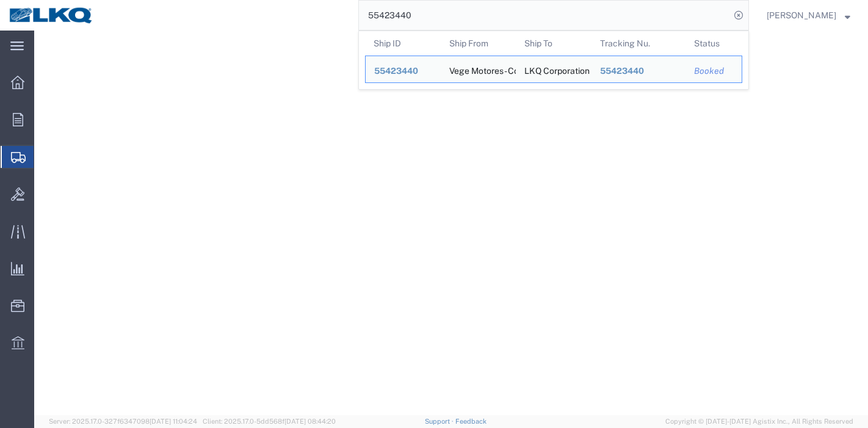  What do you see at coordinates (713, 71) in the screenshot?
I see `div: Booked` at bounding box center [713, 71].